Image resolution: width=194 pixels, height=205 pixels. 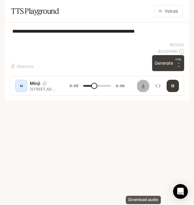 I want to click on span: 0:09, so click(x=120, y=86).